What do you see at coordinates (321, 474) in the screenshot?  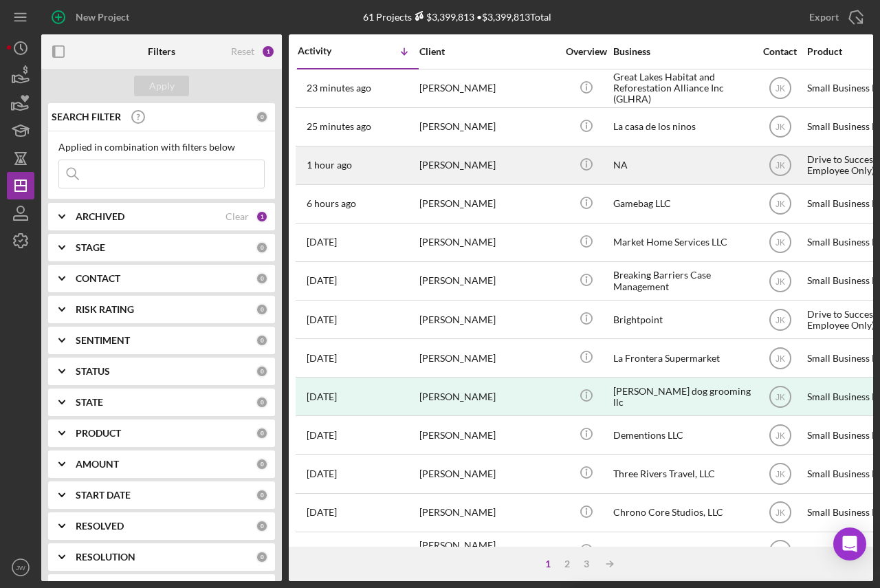 I see `time: 2025-09-24 18:11` at bounding box center [321, 474].